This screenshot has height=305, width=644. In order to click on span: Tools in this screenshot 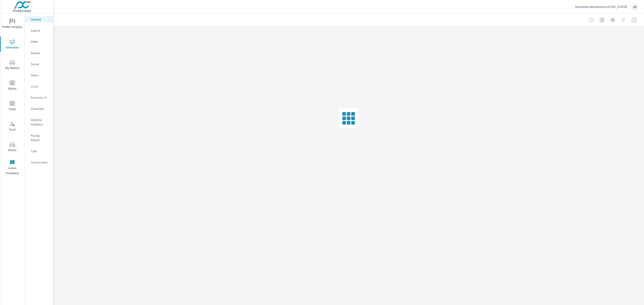, I will do `click(12, 106)`.